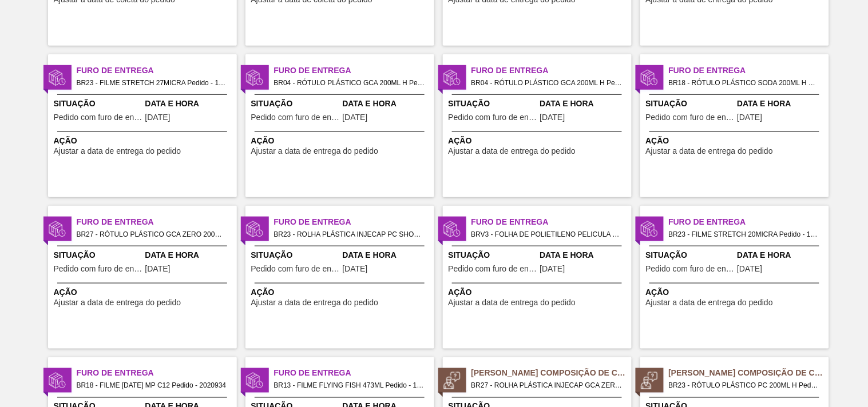 This screenshot has width=868, height=407. I want to click on span: BRV3 - FOLHA DE POLIETILENO PELICULA POLIETILEN Pedido - 2031793, so click(547, 234).